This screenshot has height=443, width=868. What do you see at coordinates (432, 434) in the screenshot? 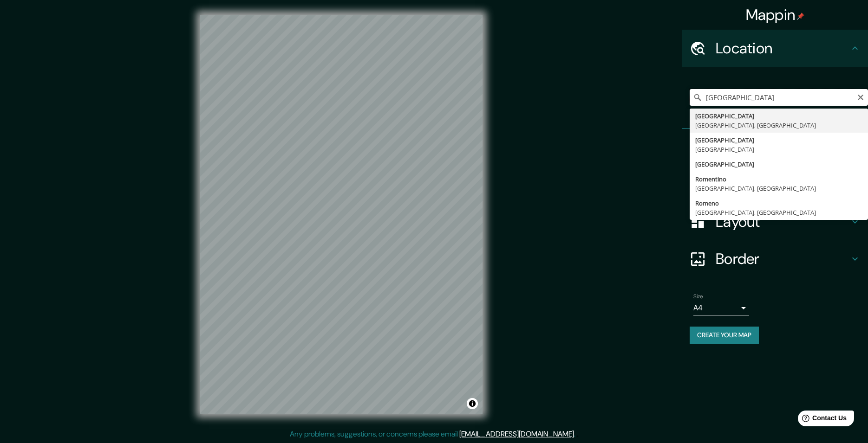
I see `p: Any problems, suggestions, or concerns please email .` at bounding box center [432, 434].